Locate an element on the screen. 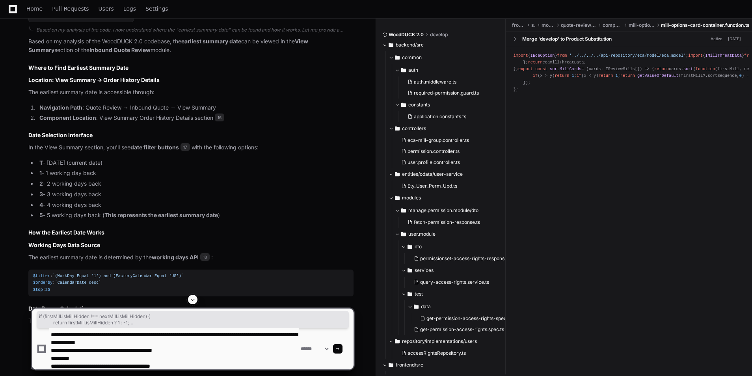 Image resolution: width=752 pixels, height=376 pixels. div: Based on my analysis of the code, I now understand where the "earliest summary date" can be found... is located at coordinates (195, 30).